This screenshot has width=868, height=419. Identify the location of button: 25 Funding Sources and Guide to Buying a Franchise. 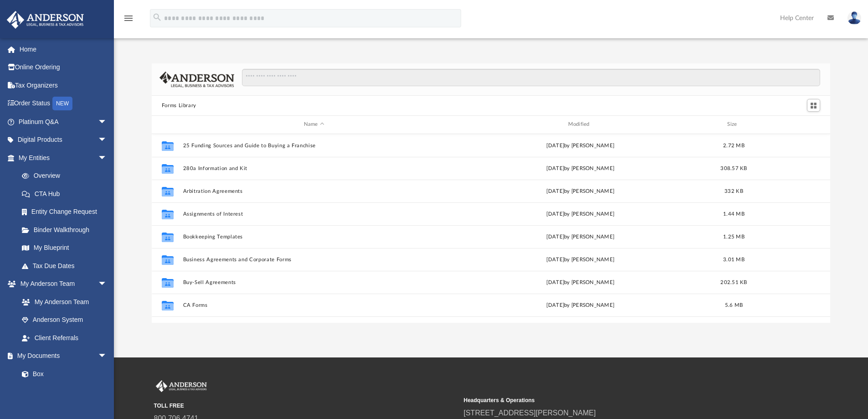
(314, 146).